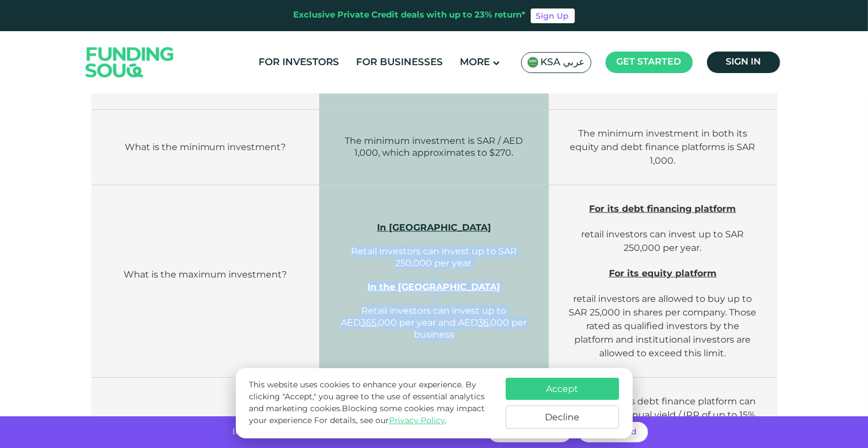 This screenshot has height=448, width=868. What do you see at coordinates (483, 322) in the screenshot?
I see `ins: 36` at bounding box center [483, 322].